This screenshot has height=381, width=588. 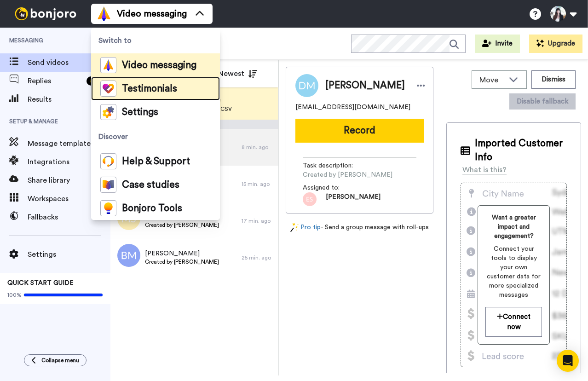 I want to click on span: Move, so click(x=492, y=80).